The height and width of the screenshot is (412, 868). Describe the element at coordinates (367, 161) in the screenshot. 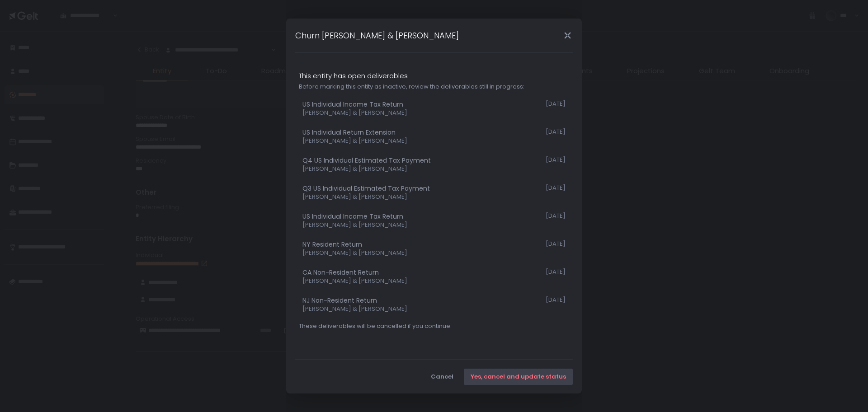

I see `div: Q4 US Individual Estimated Tax Payment` at that location.